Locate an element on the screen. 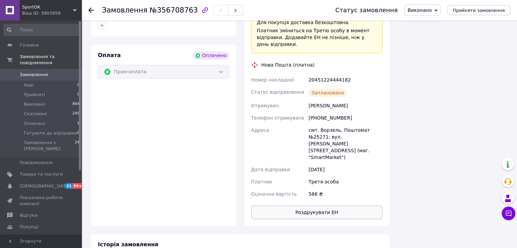  span: Статус відправлення is located at coordinates (278, 92).